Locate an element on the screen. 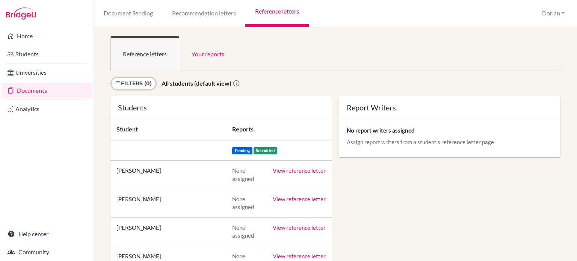 Image resolution: width=577 pixels, height=261 pixels. a: Students is located at coordinates (47, 54).